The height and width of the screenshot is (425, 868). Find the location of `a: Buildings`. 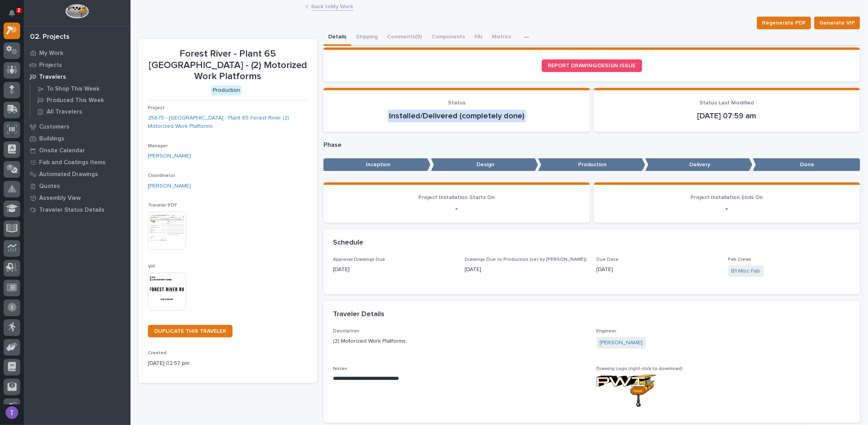

a: Buildings is located at coordinates (77, 138).